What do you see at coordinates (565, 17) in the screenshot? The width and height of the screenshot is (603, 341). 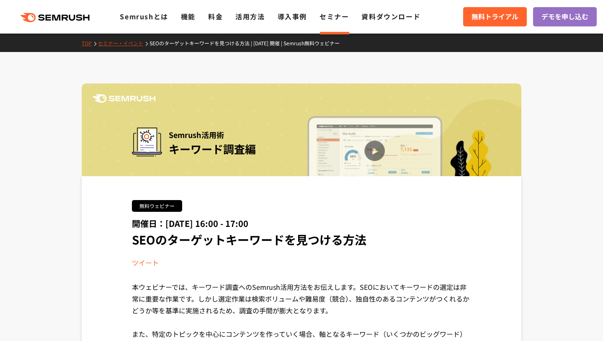 I see `span: デモを申し込む` at bounding box center [565, 17].